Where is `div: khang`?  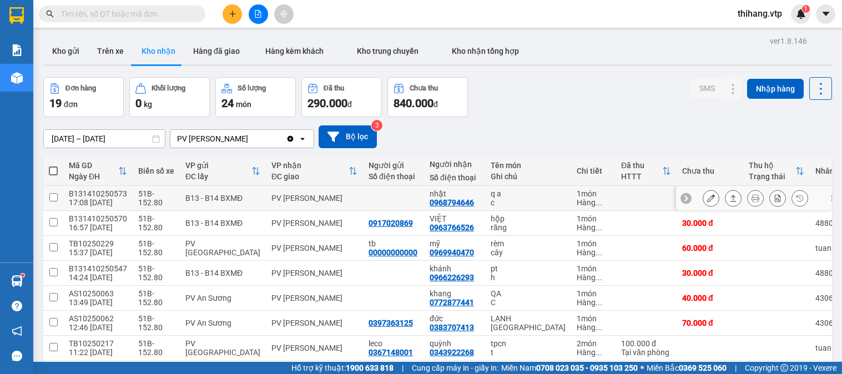 div: khang is located at coordinates (455, 294).